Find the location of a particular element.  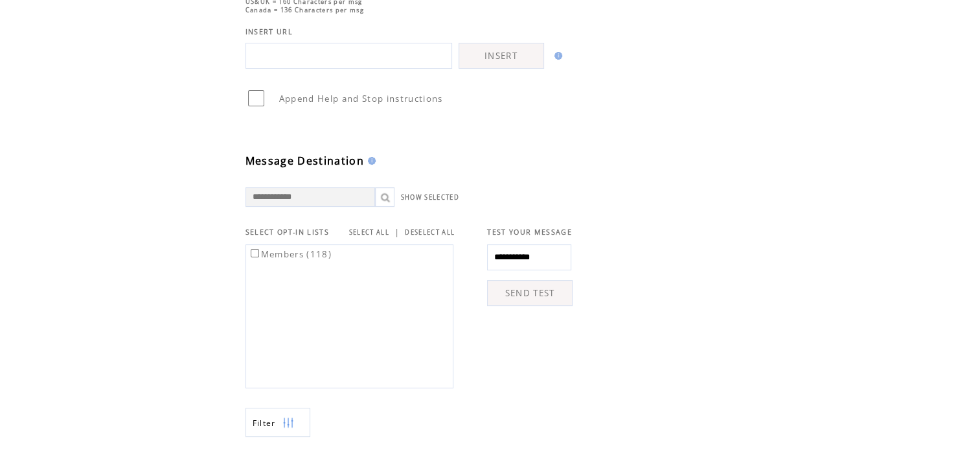

a: Filter is located at coordinates (278, 422).